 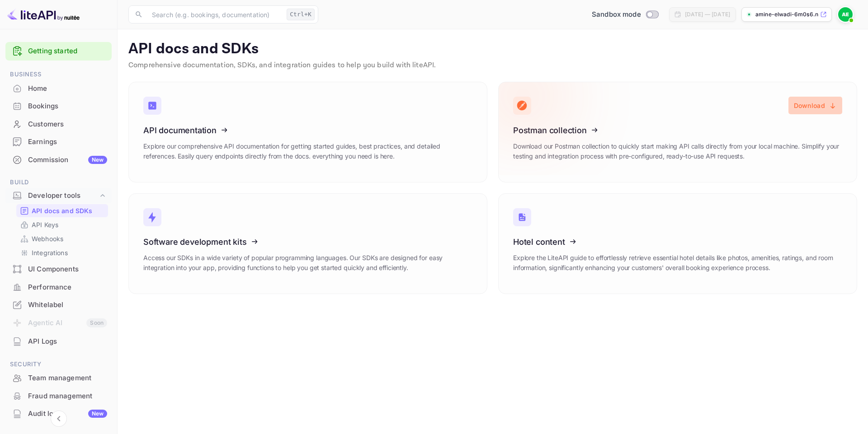 What do you see at coordinates (68, 414) in the screenshot?
I see `div: Audit logs` at bounding box center [68, 414].